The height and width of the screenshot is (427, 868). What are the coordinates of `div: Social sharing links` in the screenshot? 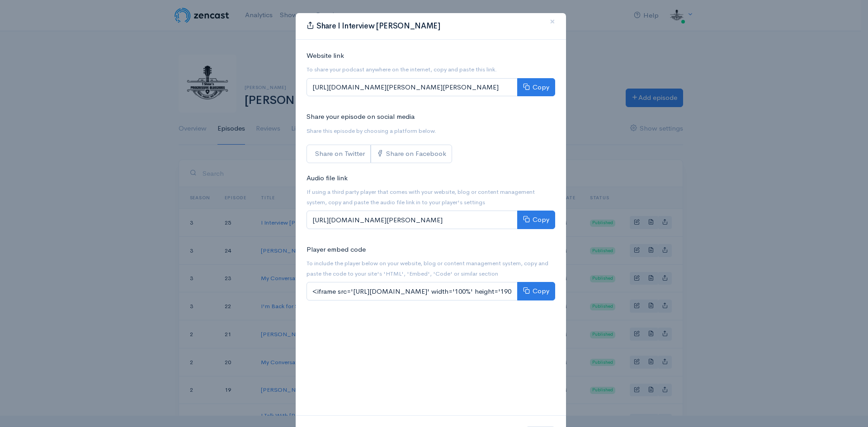 It's located at (379, 154).